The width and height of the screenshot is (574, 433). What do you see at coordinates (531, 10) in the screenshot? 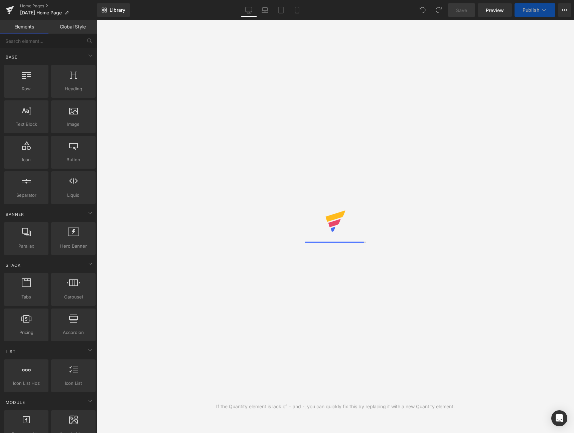
I see `span: Publish` at bounding box center [531, 10].